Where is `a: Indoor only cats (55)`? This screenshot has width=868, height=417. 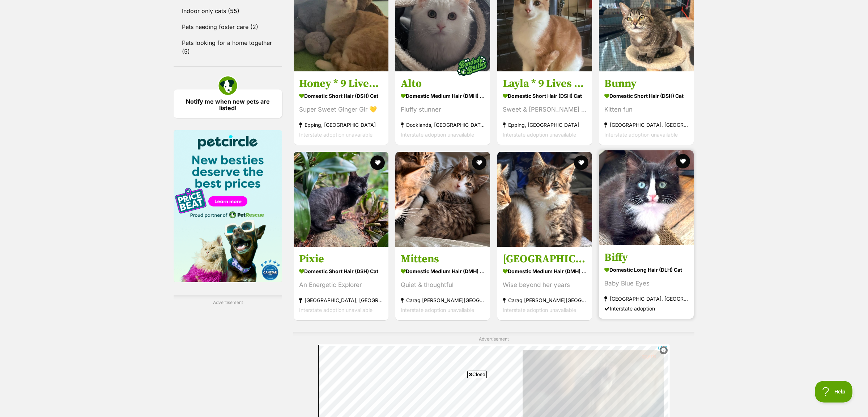 a: Indoor only cats (55) is located at coordinates (228, 11).